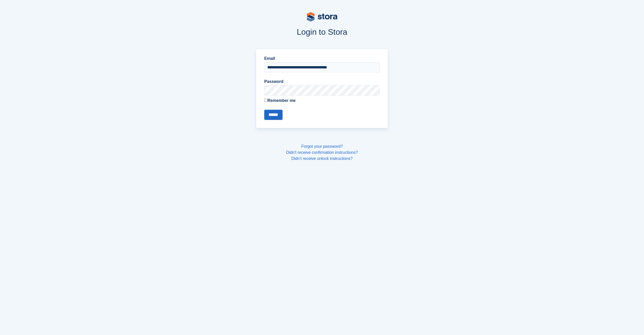 The image size is (644, 335). Describe the element at coordinates (322, 82) in the screenshot. I see `label: Password` at that location.